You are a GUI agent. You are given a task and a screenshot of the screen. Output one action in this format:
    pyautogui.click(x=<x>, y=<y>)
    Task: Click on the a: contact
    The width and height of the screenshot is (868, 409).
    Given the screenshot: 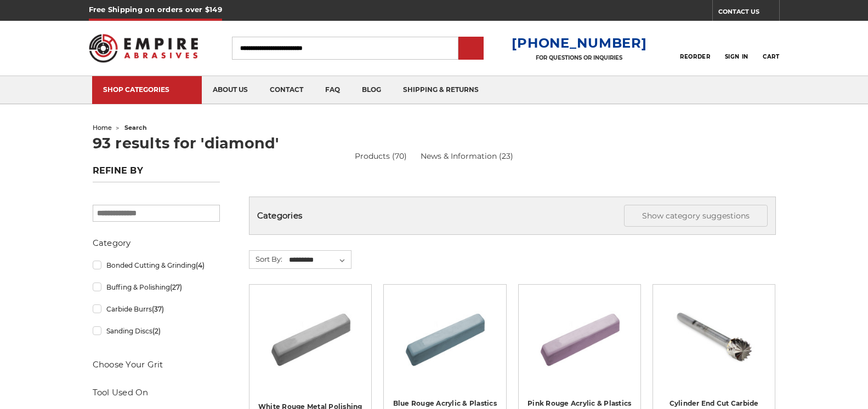 What is the action you would take?
    pyautogui.click(x=286, y=90)
    